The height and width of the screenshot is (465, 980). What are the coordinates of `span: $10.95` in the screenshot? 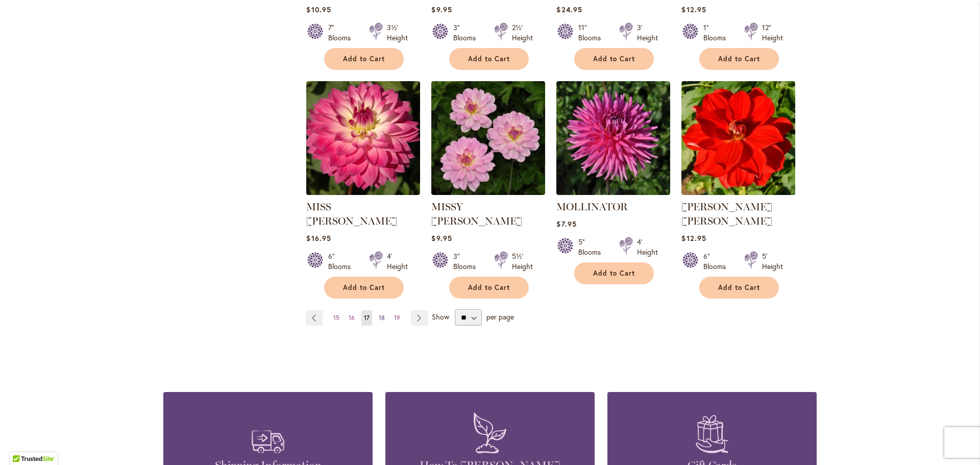 It's located at (319, 9).